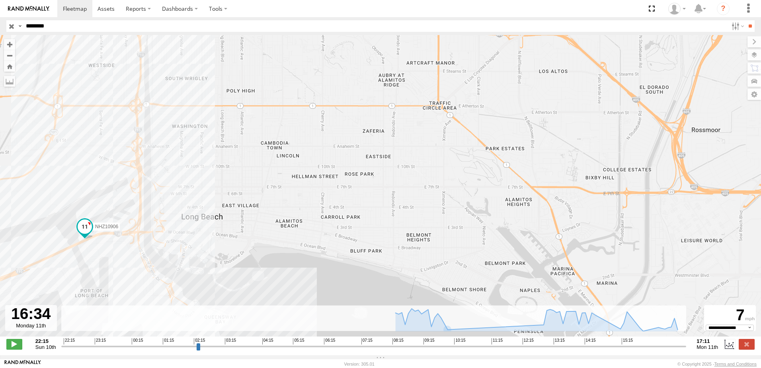 This screenshot has width=761, height=368. I want to click on label: Measure, so click(10, 81).